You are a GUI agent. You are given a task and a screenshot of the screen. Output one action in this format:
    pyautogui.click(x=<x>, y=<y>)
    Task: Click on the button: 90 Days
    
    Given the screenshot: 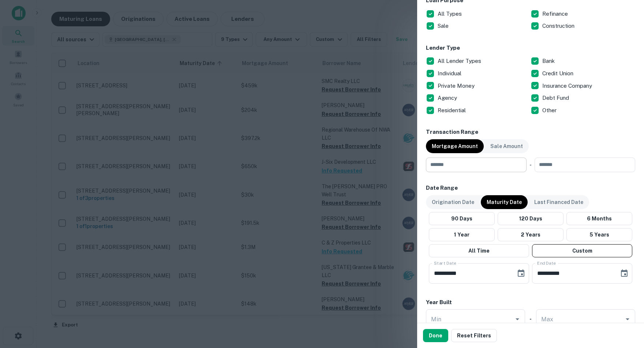 What is the action you would take?
    pyautogui.click(x=462, y=219)
    